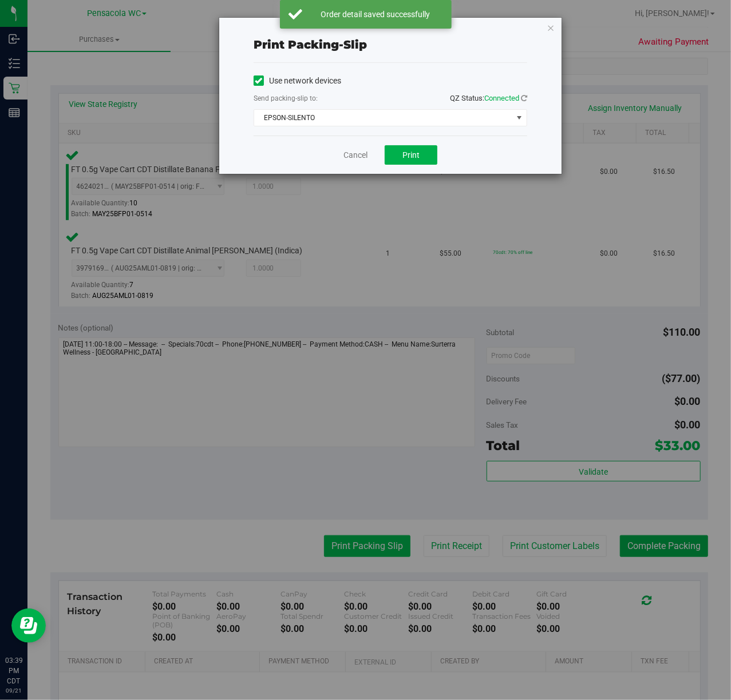 The image size is (731, 700). Describe the element at coordinates (285, 98) in the screenshot. I see `label: Send packing-slip to:` at that location.